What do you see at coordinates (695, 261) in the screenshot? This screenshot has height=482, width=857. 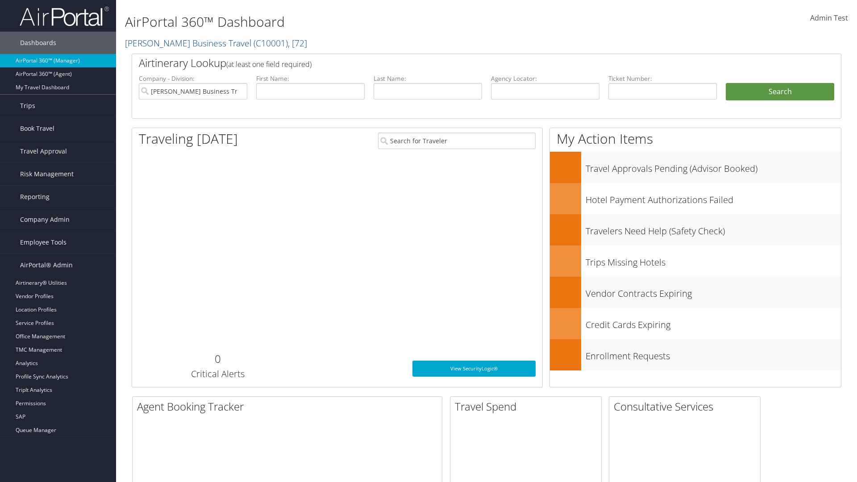 I see `a: Trips Missing Hotels` at bounding box center [695, 261].